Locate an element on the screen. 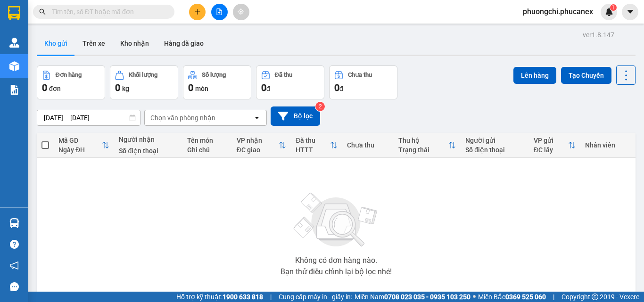 Image resolution: width=644 pixels, height=302 pixels. button: Trên xe is located at coordinates (94, 43).